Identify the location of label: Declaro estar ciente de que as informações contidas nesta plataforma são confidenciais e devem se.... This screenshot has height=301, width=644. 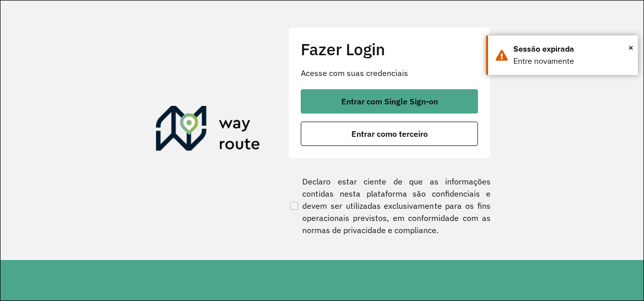
(389, 206).